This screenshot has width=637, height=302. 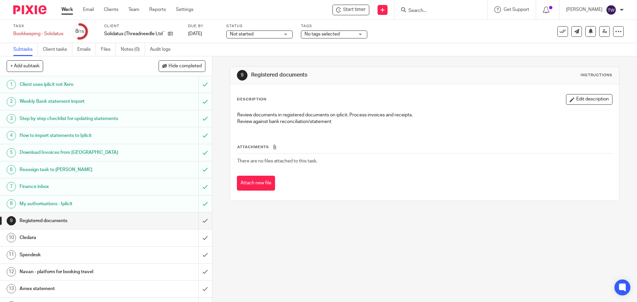 I want to click on h1: Amex statement, so click(x=77, y=289).